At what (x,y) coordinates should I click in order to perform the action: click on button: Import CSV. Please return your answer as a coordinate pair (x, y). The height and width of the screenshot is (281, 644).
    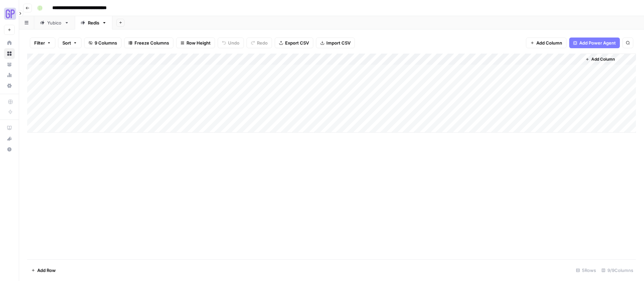
    Looking at the image, I should click on (336, 43).